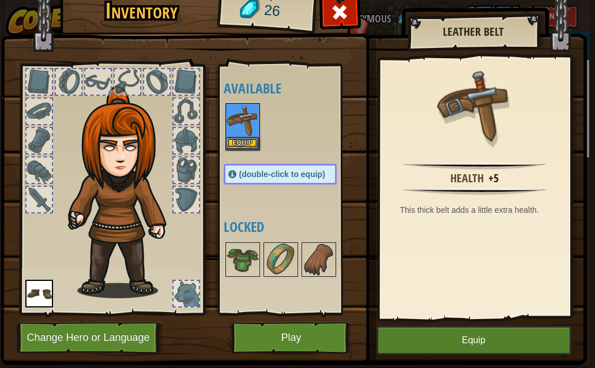  What do you see at coordinates (282, 174) in the screenshot?
I see `span: (double-click to equip)` at bounding box center [282, 174].